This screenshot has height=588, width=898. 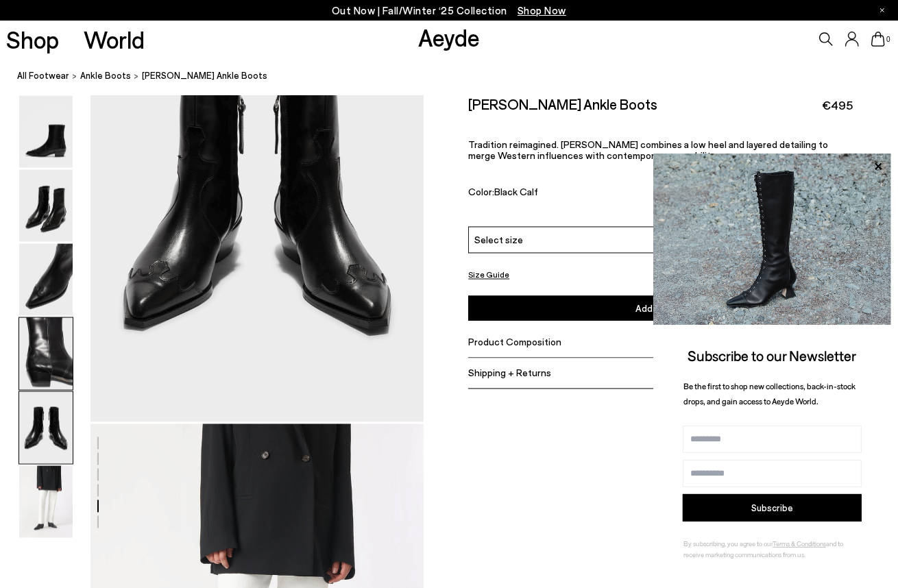 I want to click on img: Hester Ankle Boots - Image 6, so click(x=45, y=501).